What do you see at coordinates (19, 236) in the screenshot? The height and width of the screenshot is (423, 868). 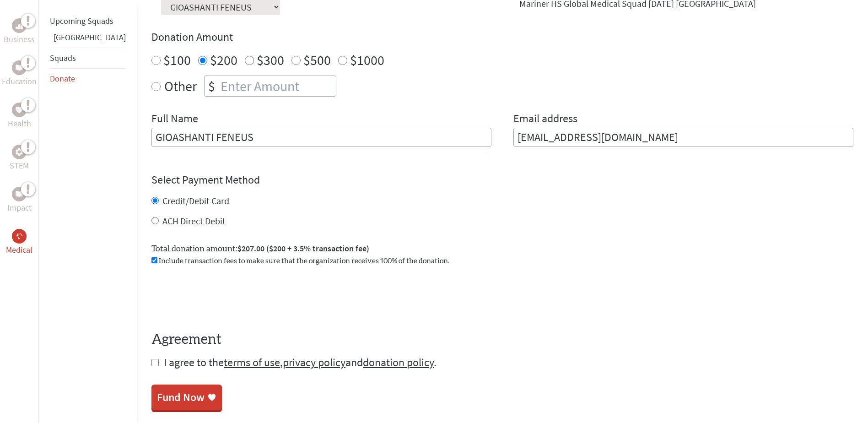 I see `div: Medical` at bounding box center [19, 236].